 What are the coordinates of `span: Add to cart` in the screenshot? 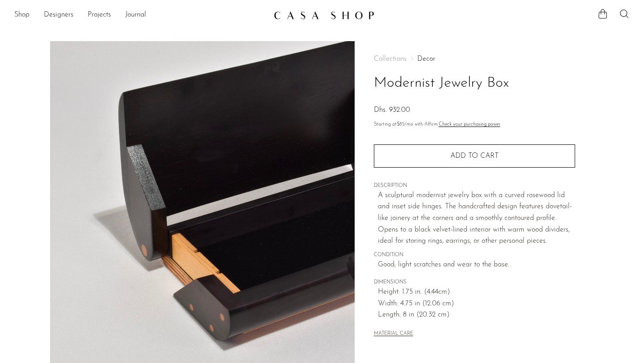 It's located at (474, 156).